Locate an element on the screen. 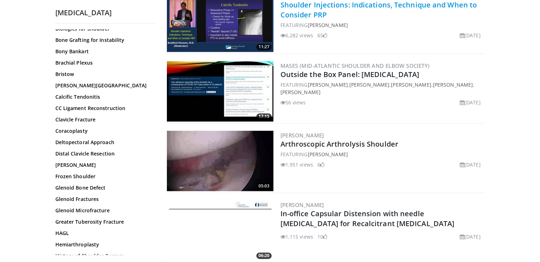  a: Bone Grafting for Instability is located at coordinates (103, 40).